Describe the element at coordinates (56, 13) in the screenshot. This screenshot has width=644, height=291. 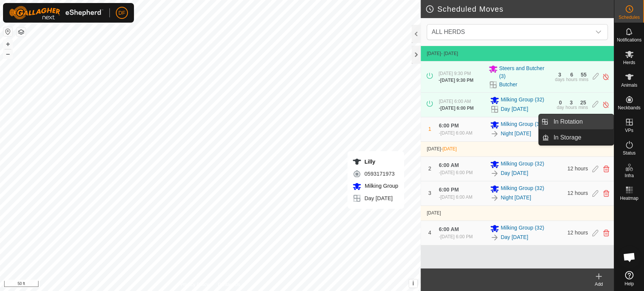
I see `img: Gallagher Logo` at that location.